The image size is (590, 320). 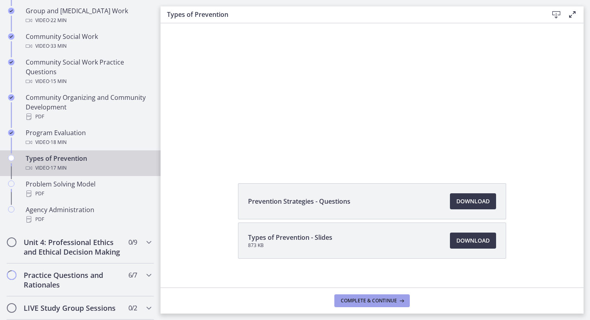 I want to click on div: Community Social Work Practice Questions, so click(x=88, y=72).